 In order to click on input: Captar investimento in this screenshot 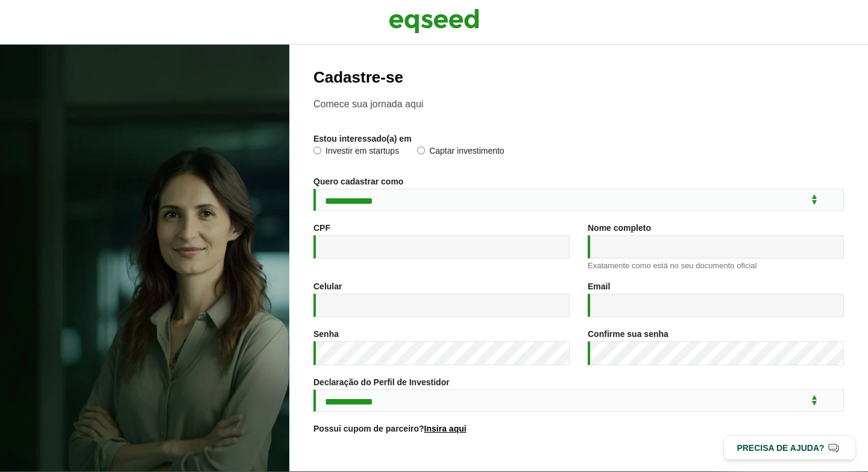, I will do `click(421, 150)`.